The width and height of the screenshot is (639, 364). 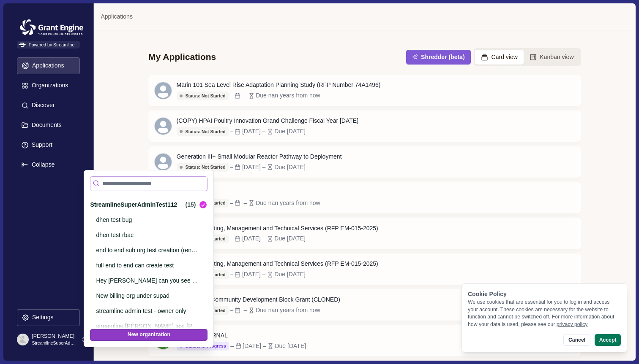 I want to click on a: ShredderStatus: Not Started––Due nan years from now, so click(x=364, y=198).